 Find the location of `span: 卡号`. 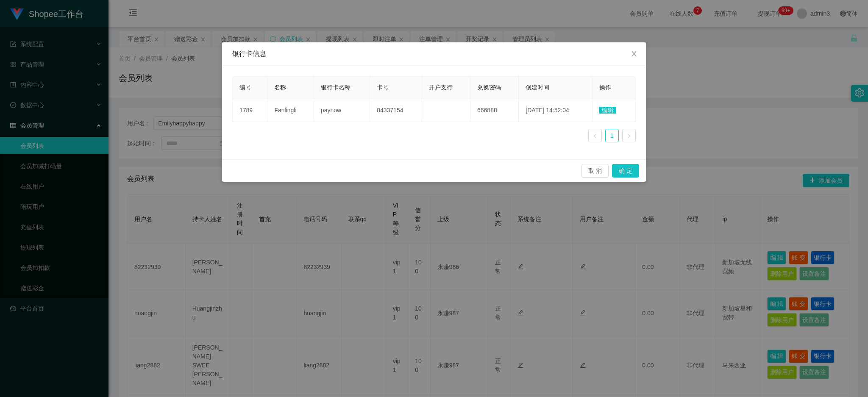

span: 卡号 is located at coordinates (383, 88).